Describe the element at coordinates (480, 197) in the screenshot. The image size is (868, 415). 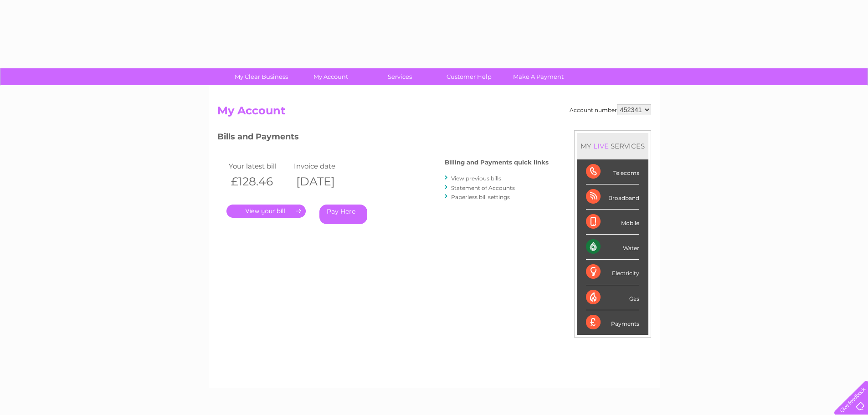
I see `a: Paperless bill settings` at that location.